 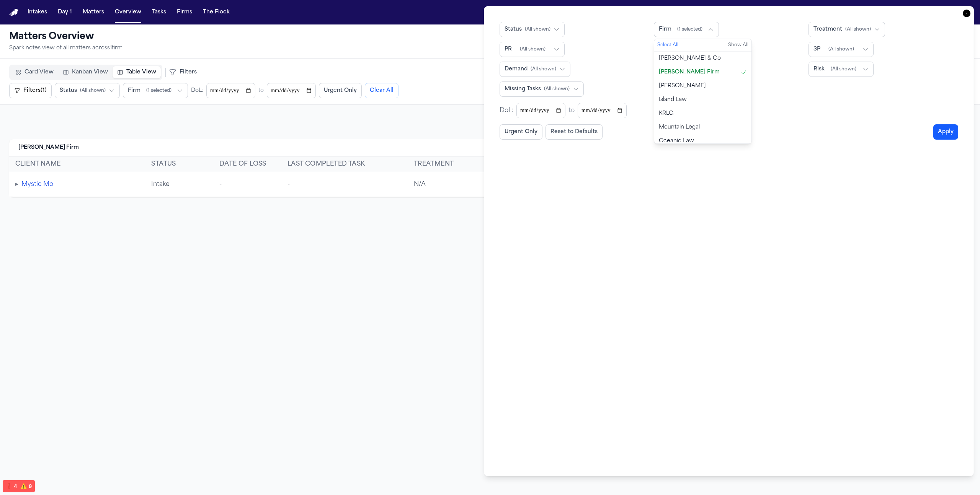 What do you see at coordinates (30, 90) in the screenshot?
I see `button: Filters(1)` at bounding box center [30, 90].